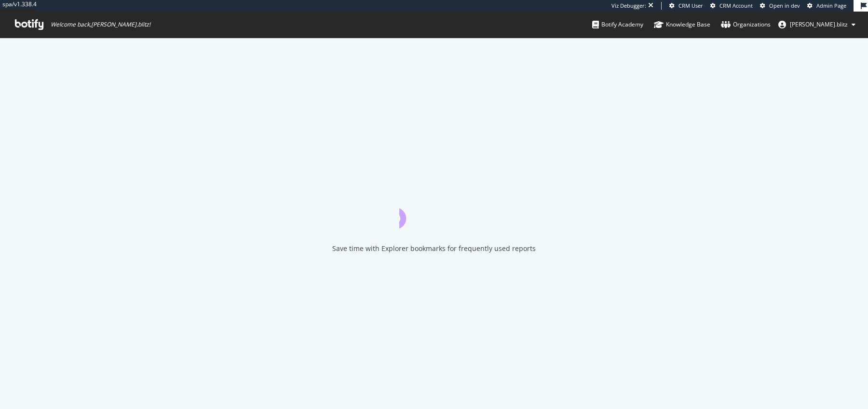 The height and width of the screenshot is (409, 868). What do you see at coordinates (686, 6) in the screenshot?
I see `a: CRM User` at bounding box center [686, 6].